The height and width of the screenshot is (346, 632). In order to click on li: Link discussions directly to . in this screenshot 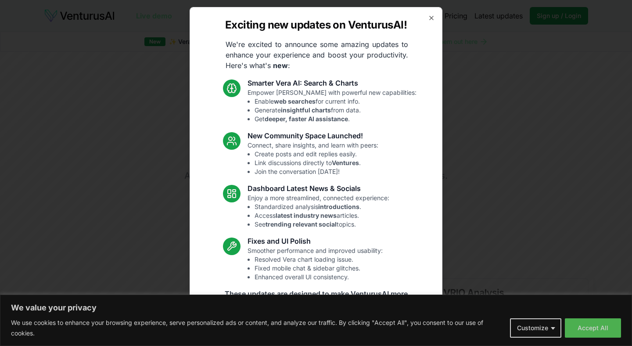, I will do `click(316, 163)`.